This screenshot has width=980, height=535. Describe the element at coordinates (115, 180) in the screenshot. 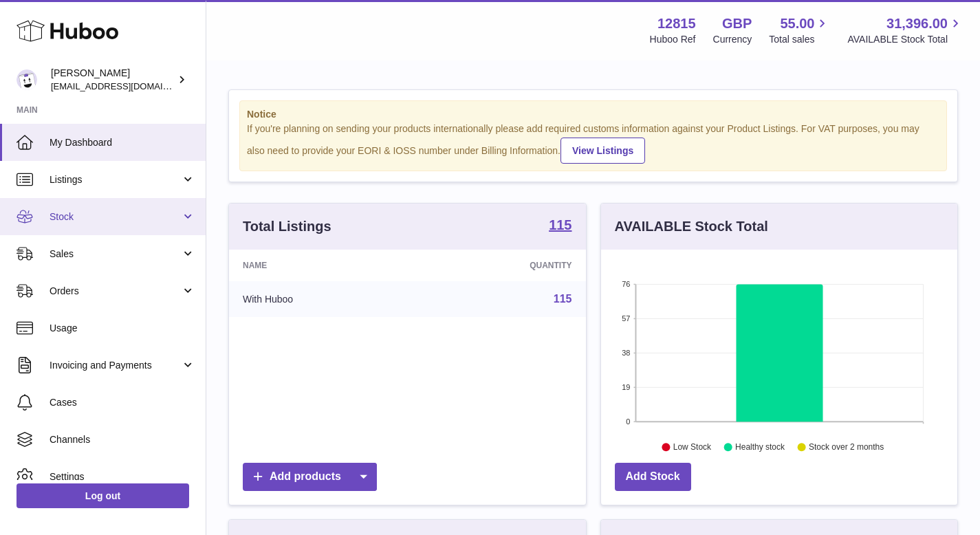

I see `span: Listings` at that location.